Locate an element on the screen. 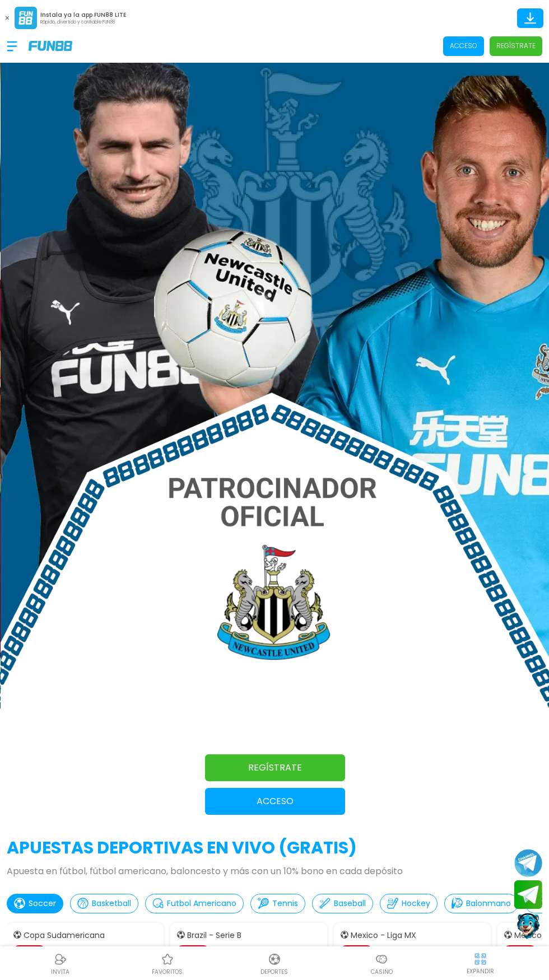 The width and height of the screenshot is (549, 980). img: Company Logo is located at coordinates (51, 46).